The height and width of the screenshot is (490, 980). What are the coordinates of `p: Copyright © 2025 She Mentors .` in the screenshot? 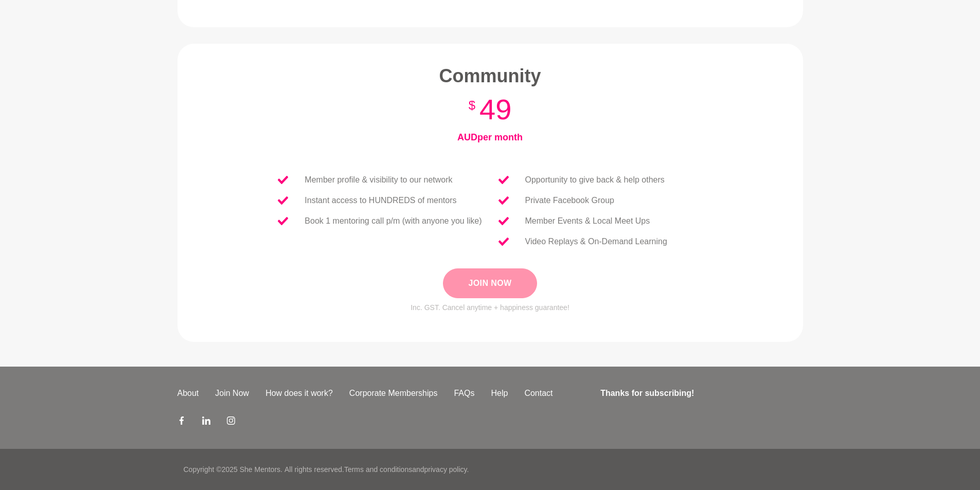 It's located at (233, 469).